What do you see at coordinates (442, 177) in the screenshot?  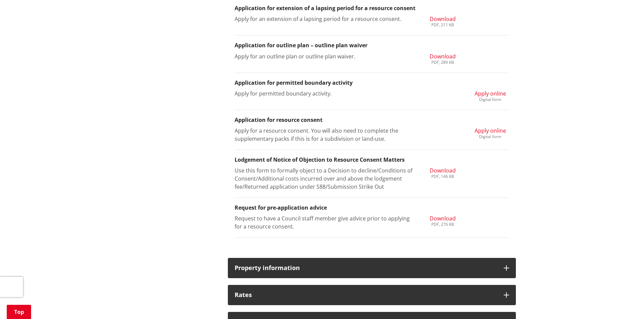 I see `div: PDF, 146 KB` at bounding box center [442, 177].